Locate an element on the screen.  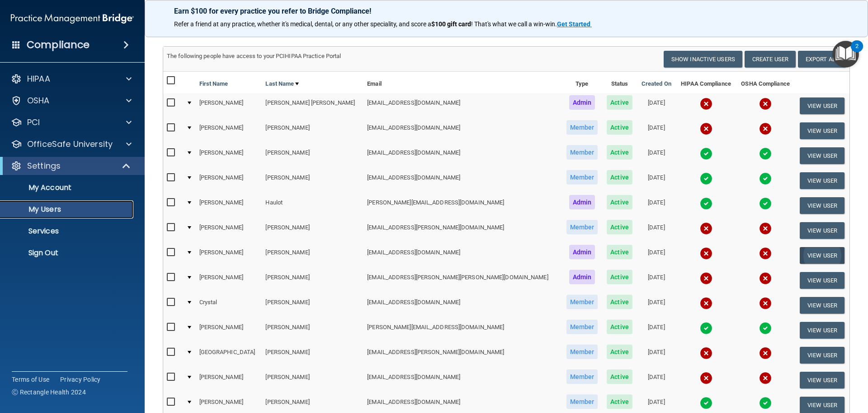
button: Create User is located at coordinates (770, 59).